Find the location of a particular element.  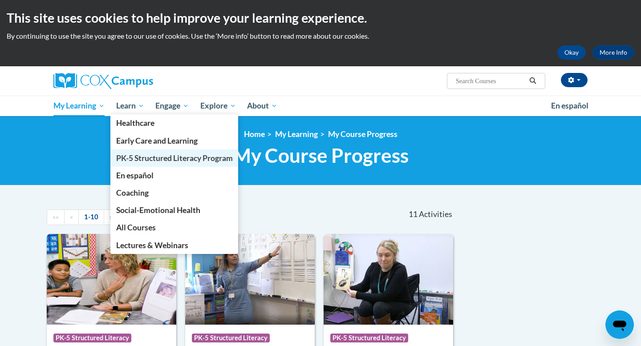

button: Okay is located at coordinates (572, 53).